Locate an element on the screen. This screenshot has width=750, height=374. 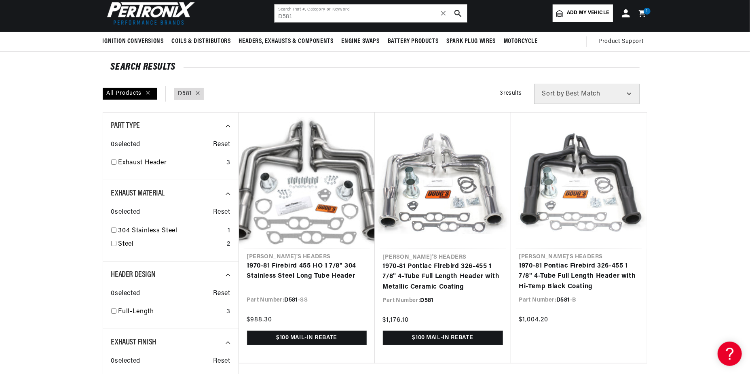
div: SEARCH RESULTS is located at coordinates (375, 67).